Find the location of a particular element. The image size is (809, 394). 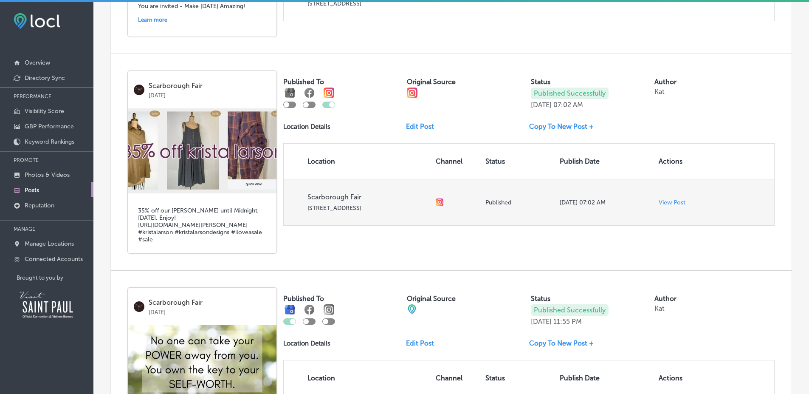

img: cba84b02adce74ede1fb4a8549a95eca.png is located at coordinates (412, 309).